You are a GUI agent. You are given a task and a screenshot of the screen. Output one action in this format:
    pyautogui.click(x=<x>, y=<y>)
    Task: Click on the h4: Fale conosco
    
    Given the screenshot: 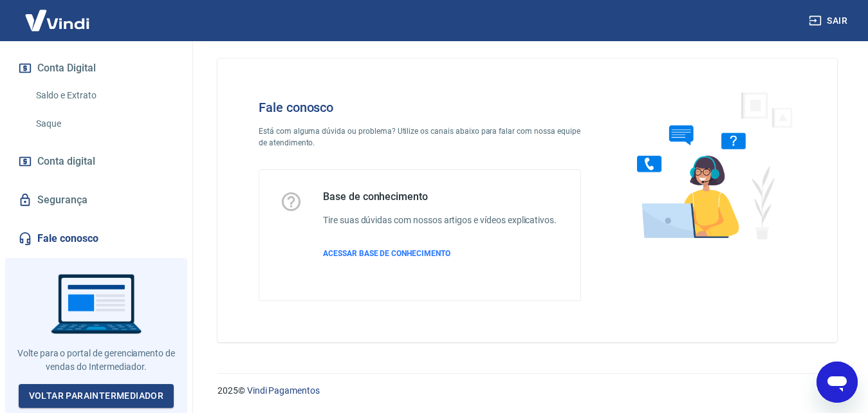 What is the action you would take?
    pyautogui.click(x=420, y=107)
    